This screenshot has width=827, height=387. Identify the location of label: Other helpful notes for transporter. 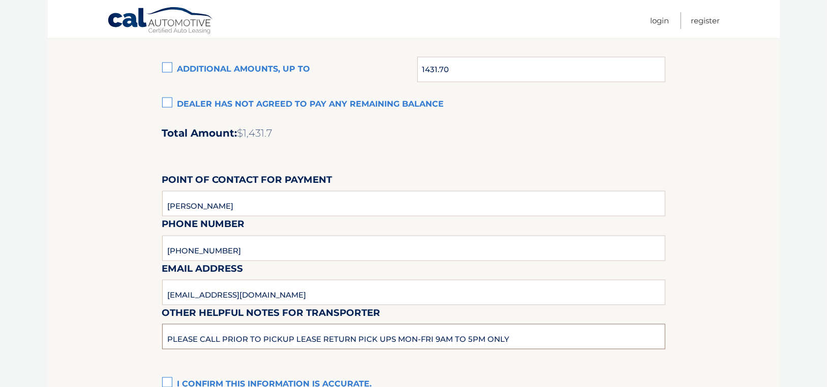
(271, 315).